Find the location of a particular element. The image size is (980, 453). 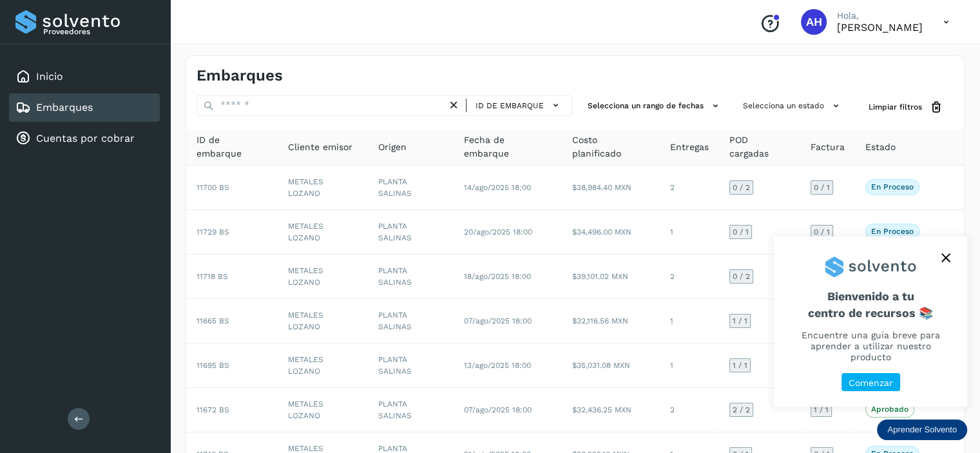

span: 13/ago/2025 18:00 is located at coordinates (497, 366).